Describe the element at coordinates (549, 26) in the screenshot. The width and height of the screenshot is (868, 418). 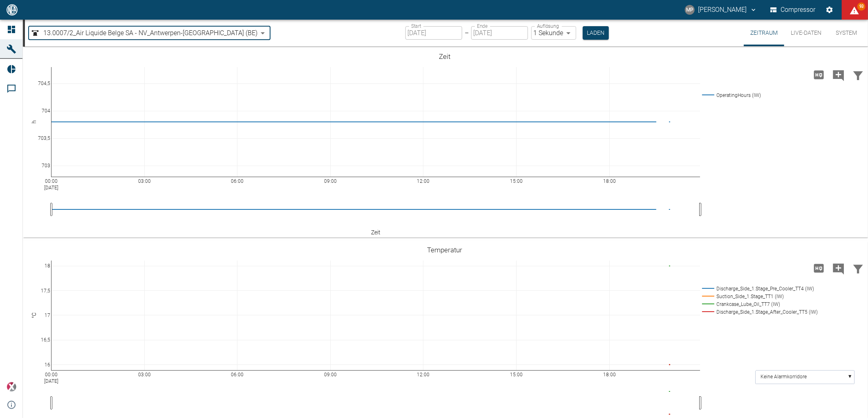
I see `label: Auflösung` at that location.